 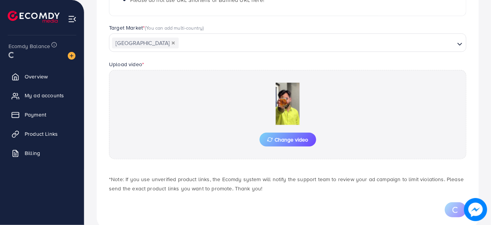 I want to click on span: Ecomdy Balance, so click(x=29, y=46).